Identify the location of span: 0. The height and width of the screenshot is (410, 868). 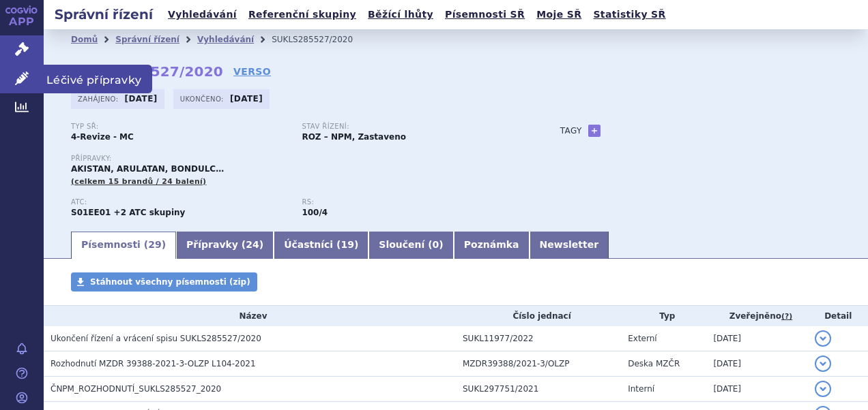
(436, 245).